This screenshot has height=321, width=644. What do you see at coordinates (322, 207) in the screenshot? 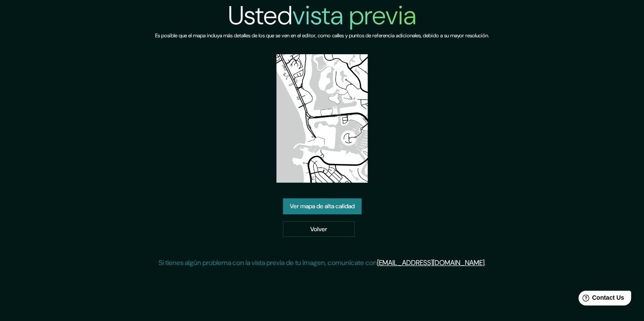
I see `a: Ver mapa de alta calidad` at bounding box center [322, 207].